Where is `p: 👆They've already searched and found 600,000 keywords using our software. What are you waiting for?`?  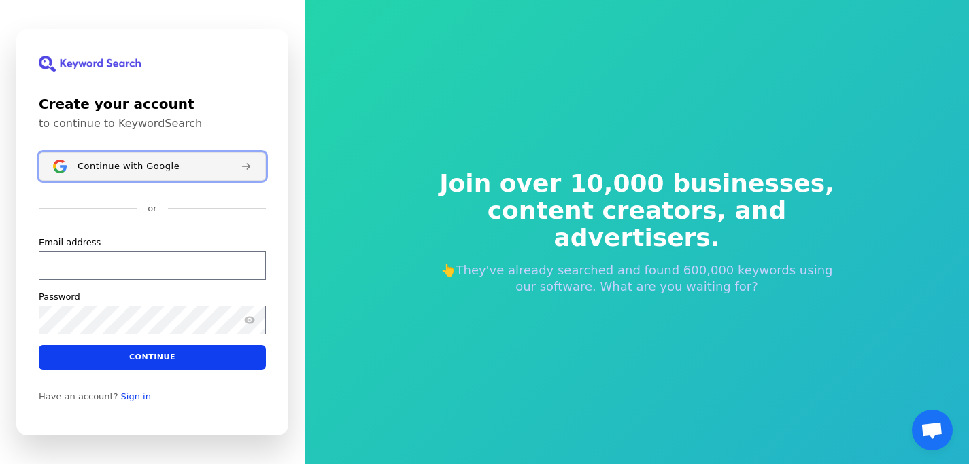 p: 👆They've already searched and found 600,000 keywords using our software. What are you waiting for? is located at coordinates (637, 279).